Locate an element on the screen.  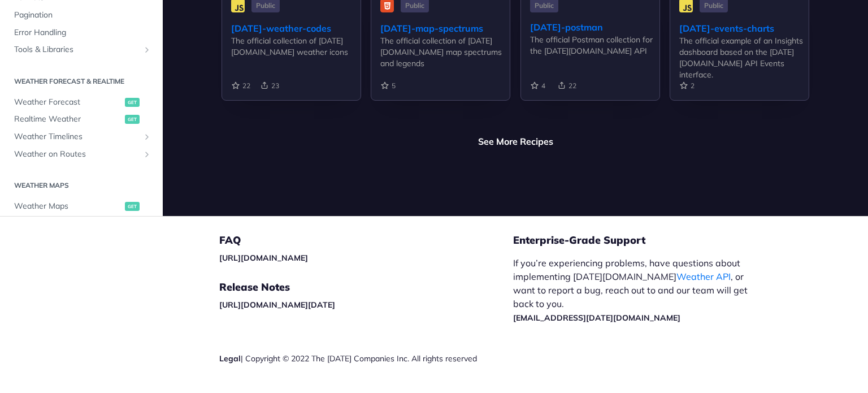
a: Weather Forecastget is located at coordinates (82, 102).